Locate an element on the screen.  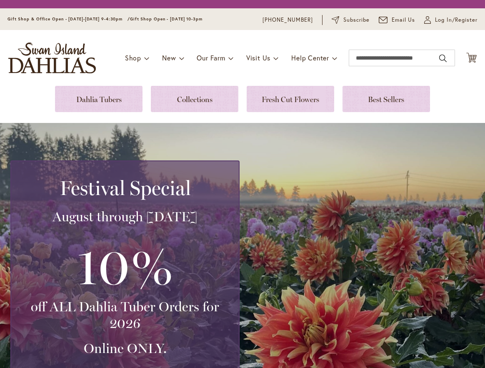
span: Shop is located at coordinates (133, 58).